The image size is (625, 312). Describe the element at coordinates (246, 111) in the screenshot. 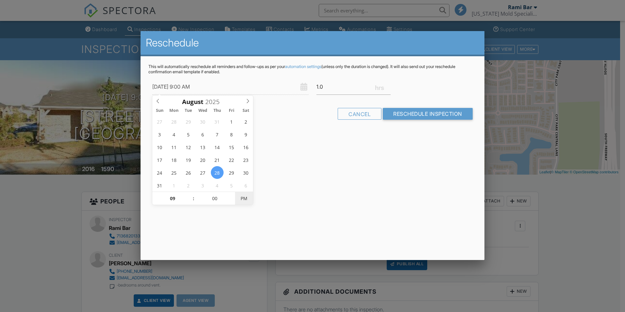

I see `span: Sat` at that location.